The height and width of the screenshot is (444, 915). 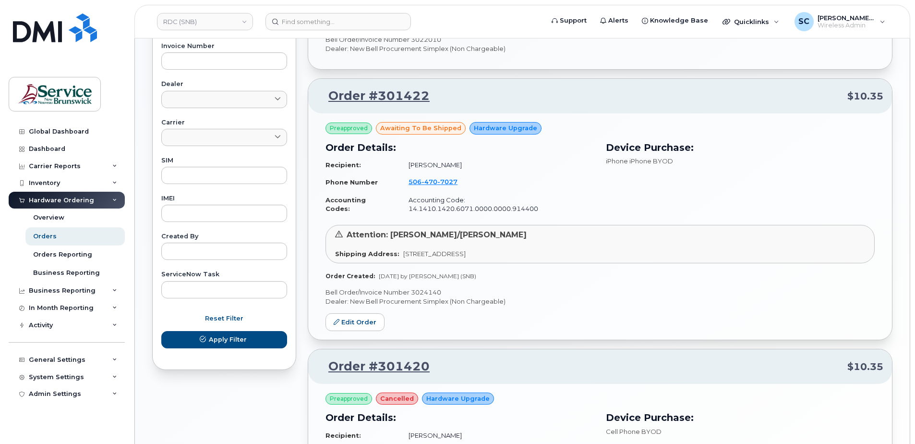 I want to click on a: Support, so click(x=569, y=21).